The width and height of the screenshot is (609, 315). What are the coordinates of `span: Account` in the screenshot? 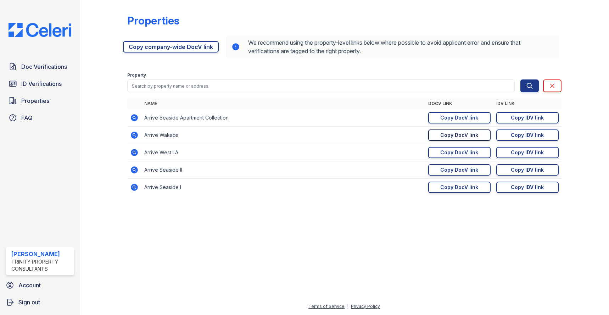 It's located at (29, 285).